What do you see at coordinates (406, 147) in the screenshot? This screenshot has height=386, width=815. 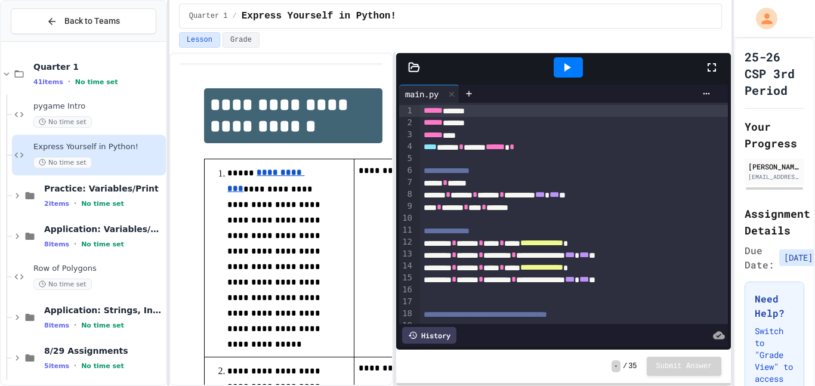 I see `div: 4` at bounding box center [406, 147].